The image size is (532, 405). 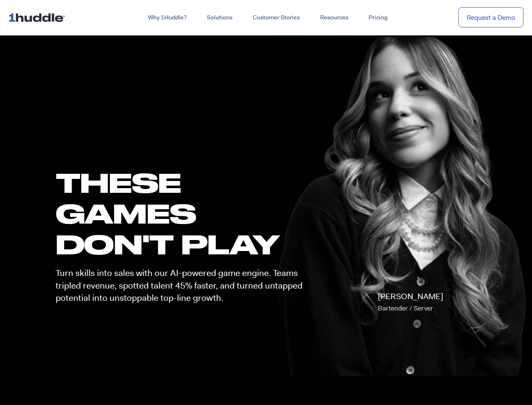 I want to click on a: Why 1Huddle?, so click(x=167, y=18).